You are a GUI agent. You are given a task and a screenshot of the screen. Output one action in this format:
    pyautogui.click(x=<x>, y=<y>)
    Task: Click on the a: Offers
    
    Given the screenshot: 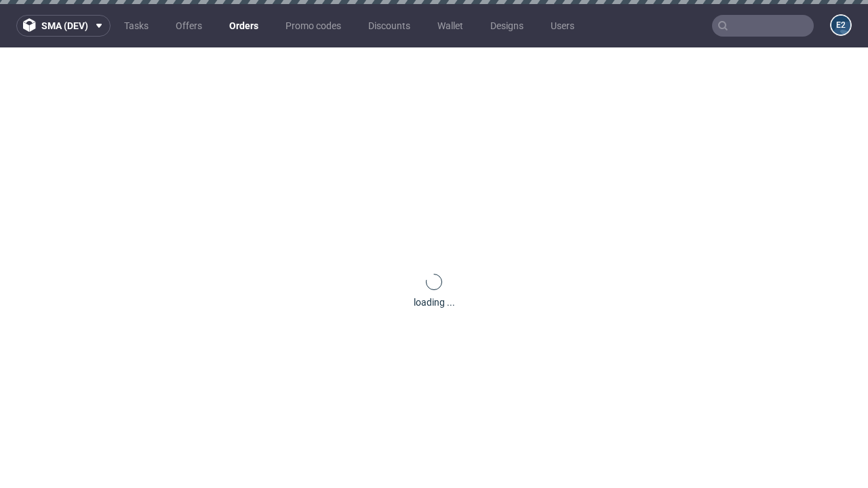 What is the action you would take?
    pyautogui.click(x=188, y=25)
    